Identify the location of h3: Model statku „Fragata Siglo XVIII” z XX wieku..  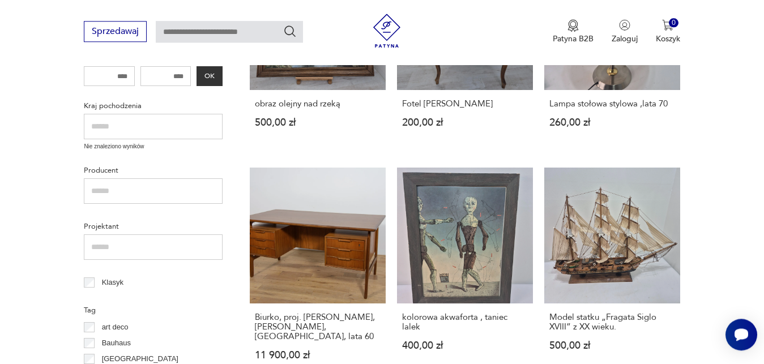
(612, 322).